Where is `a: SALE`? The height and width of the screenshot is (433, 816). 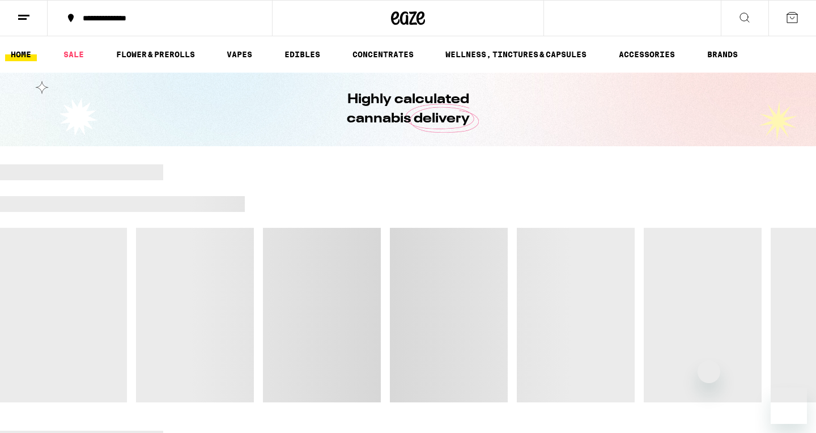 a: SALE is located at coordinates (74, 54).